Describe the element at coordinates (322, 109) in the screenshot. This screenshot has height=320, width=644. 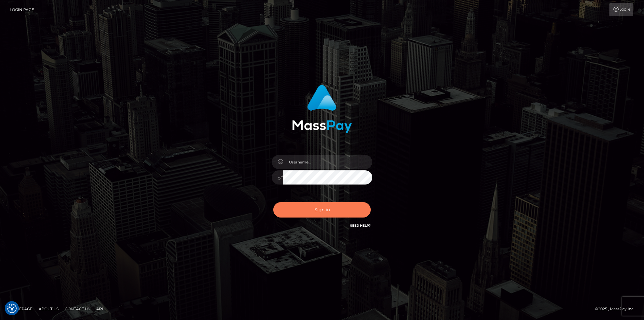
I see `img: MassPay Login` at that location.